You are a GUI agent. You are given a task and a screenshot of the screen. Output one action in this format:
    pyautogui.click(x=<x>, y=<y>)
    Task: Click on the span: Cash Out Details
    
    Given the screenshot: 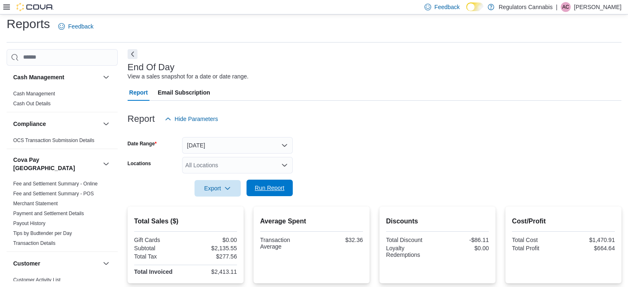 What is the action you would take?
    pyautogui.click(x=32, y=104)
    